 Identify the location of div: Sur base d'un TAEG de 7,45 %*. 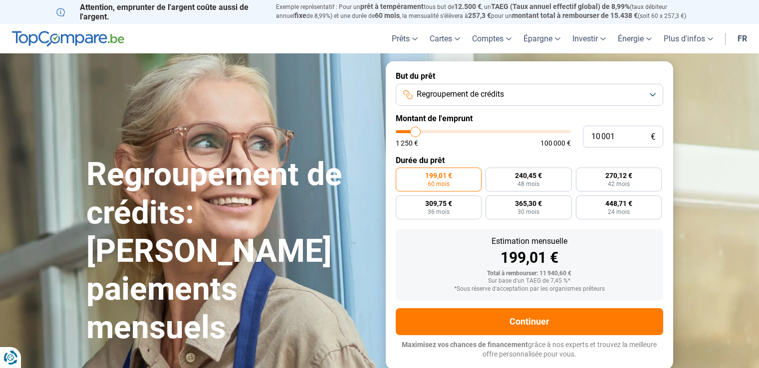
(530, 281).